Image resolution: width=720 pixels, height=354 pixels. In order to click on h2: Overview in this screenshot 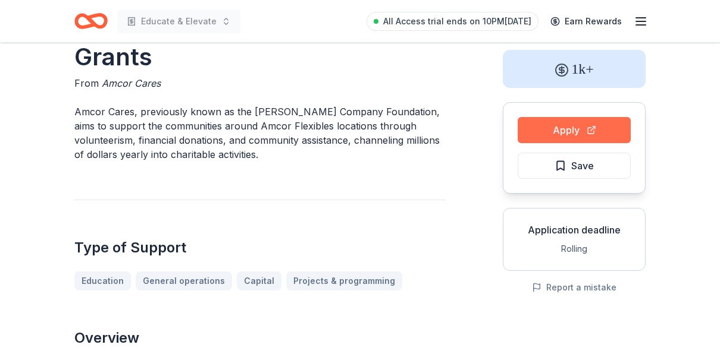, I will do `click(260, 338)`.